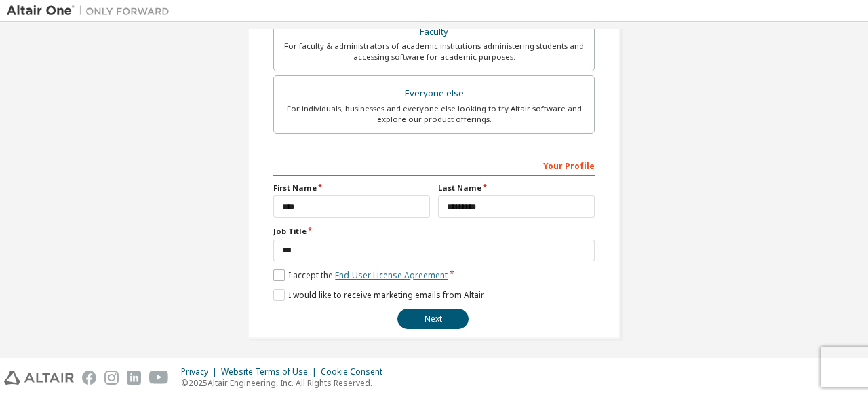  Describe the element at coordinates (434, 114) in the screenshot. I see `div: For individuals, businesses and everyone else looking to try Altair software and explore our prod...` at that location.